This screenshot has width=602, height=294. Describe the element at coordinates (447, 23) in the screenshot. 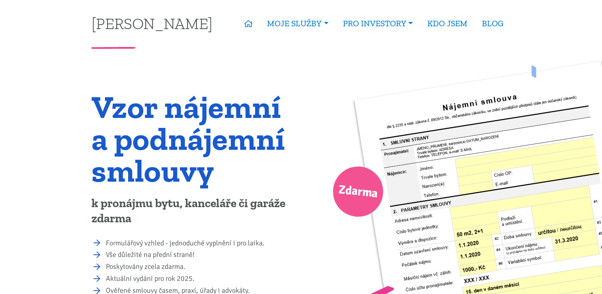

I see `a: KDO JSEM` at that location.